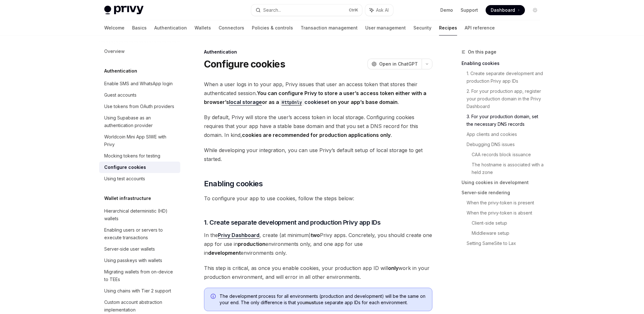 The image size is (644, 314). I want to click on a: Overview, so click(140, 51).